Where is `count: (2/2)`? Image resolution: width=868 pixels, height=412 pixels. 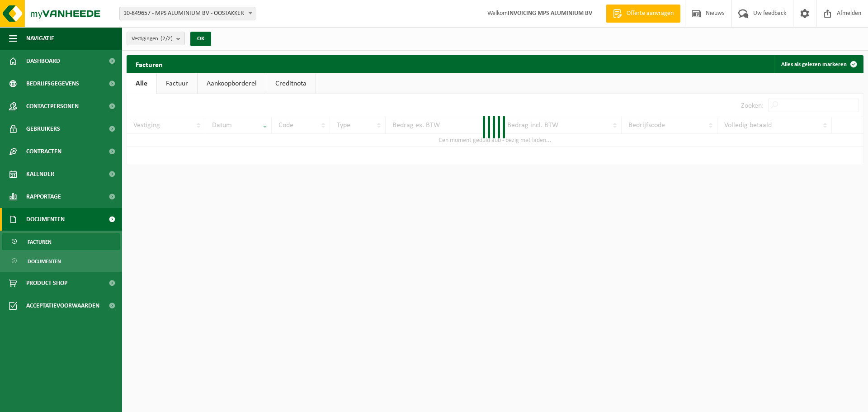
count: (2/2) is located at coordinates (166, 38).